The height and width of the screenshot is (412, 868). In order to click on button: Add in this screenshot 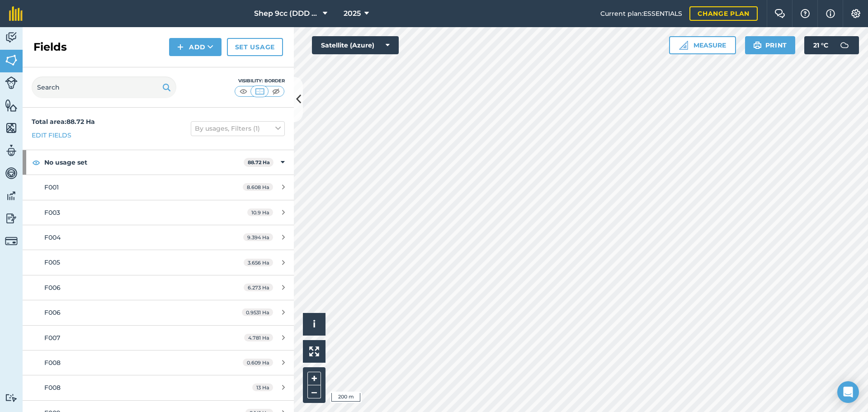, I will do `click(195, 47)`.